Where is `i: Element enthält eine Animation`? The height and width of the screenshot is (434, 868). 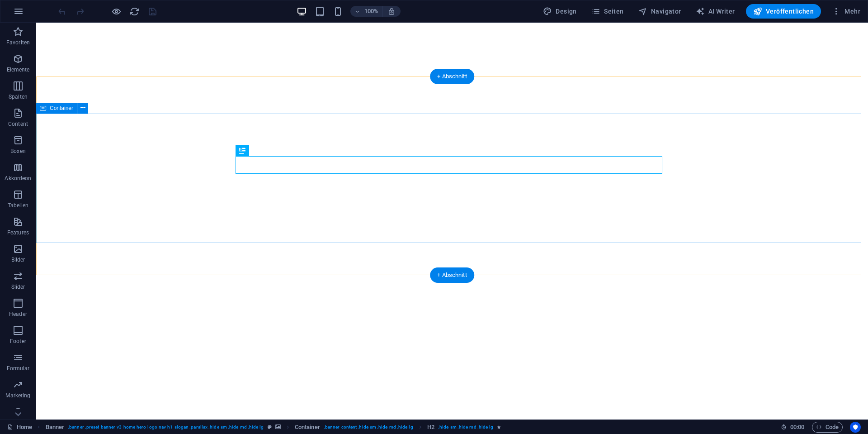 i: Element enthält eine Animation is located at coordinates (498, 427).